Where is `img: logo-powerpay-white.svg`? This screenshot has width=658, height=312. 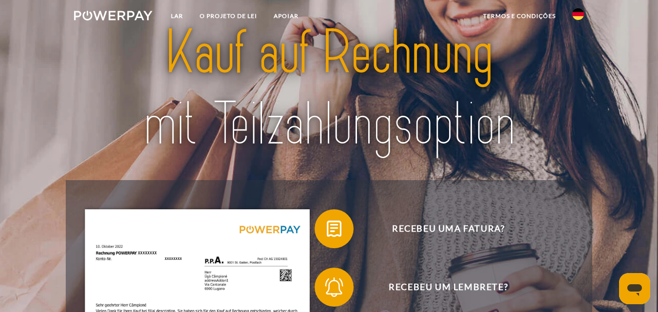
img: logo-powerpay-white.svg is located at coordinates (113, 16).